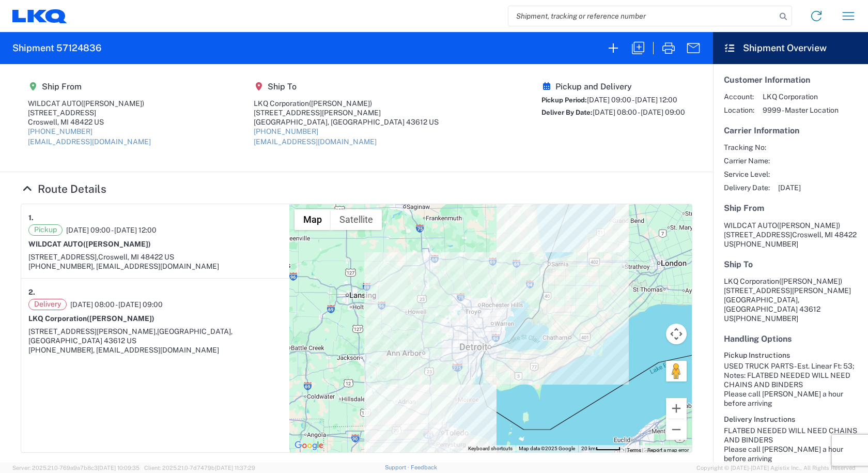 Image resolution: width=868 pixels, height=473 pixels. Describe the element at coordinates (89, 103) in the screenshot. I see `div: WILDCAT AUTO` at that location.